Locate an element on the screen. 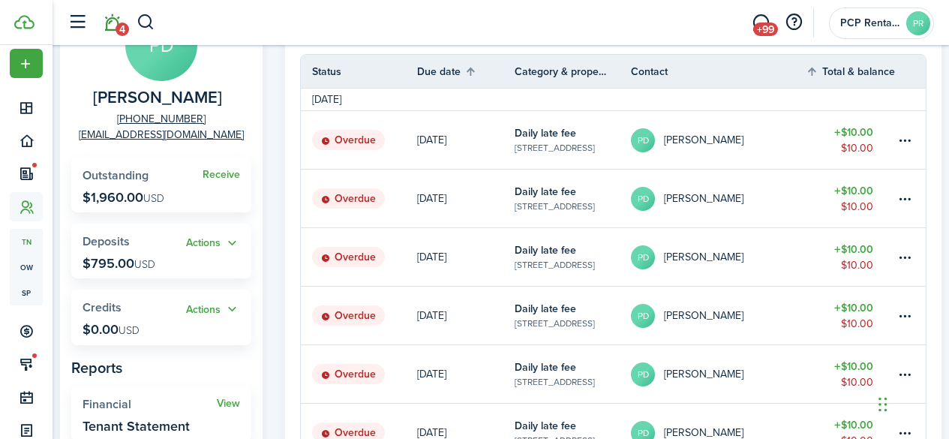 The width and height of the screenshot is (949, 439). span: Patrick Davidson is located at coordinates (158, 98).